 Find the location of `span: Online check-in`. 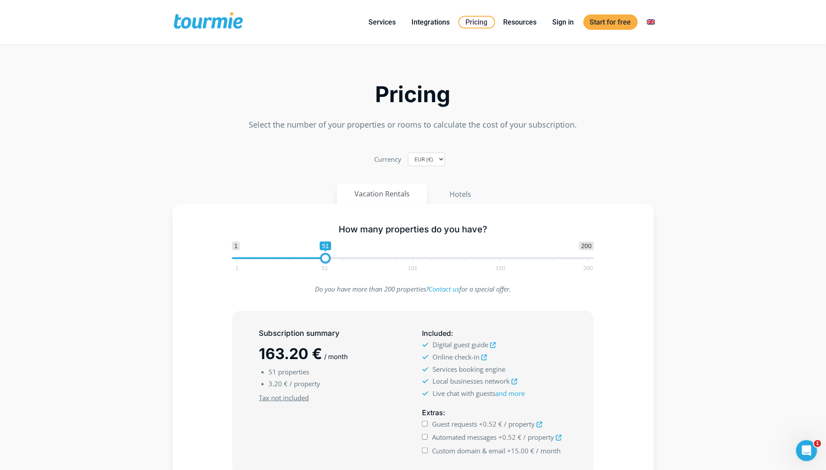

span: Online check-in is located at coordinates (456, 357).